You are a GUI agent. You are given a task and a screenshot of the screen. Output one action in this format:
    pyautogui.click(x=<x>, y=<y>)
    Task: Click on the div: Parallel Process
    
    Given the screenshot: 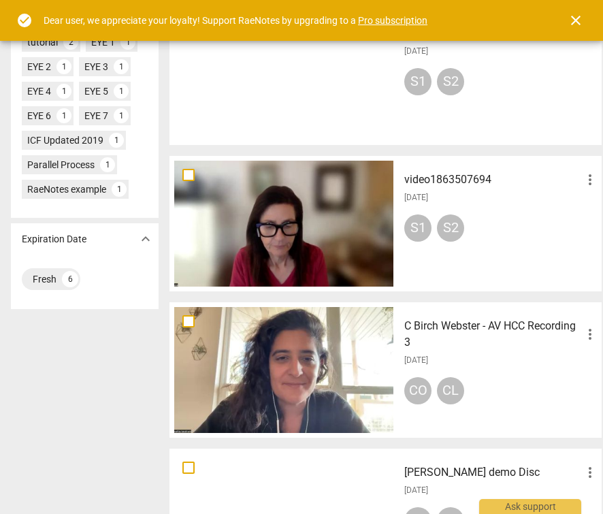 What is the action you would take?
    pyautogui.click(x=61, y=165)
    